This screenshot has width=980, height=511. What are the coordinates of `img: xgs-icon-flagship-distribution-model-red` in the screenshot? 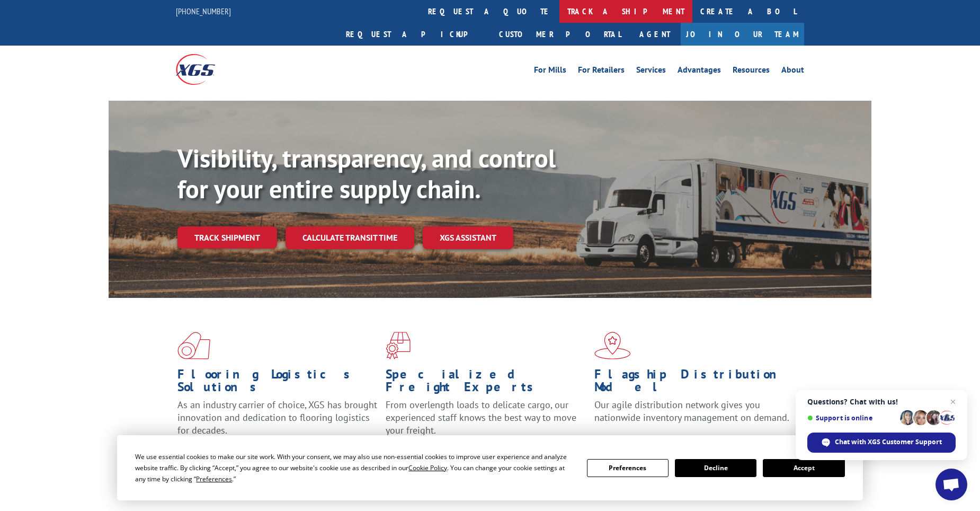 It's located at (612, 346).